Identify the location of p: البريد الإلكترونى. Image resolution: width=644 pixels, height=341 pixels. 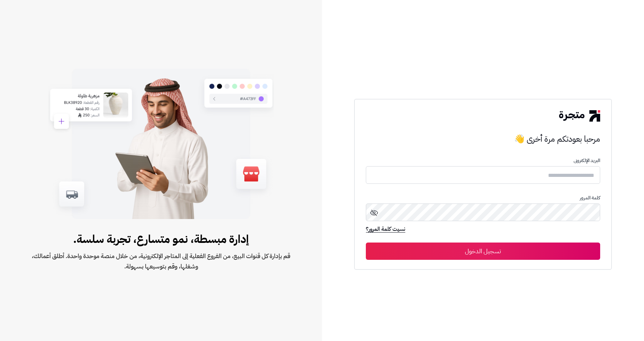
(483, 161).